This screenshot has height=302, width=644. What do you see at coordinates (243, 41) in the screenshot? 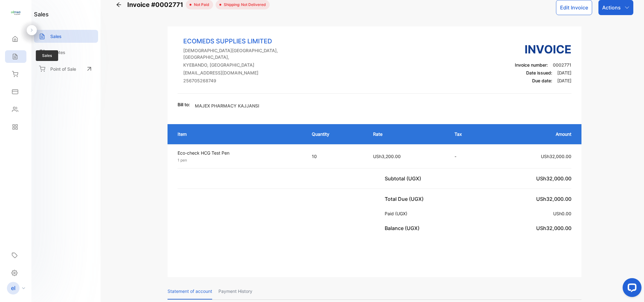
I see `p: ECOMEDS SUPPLIES LIMITED` at bounding box center [243, 41].